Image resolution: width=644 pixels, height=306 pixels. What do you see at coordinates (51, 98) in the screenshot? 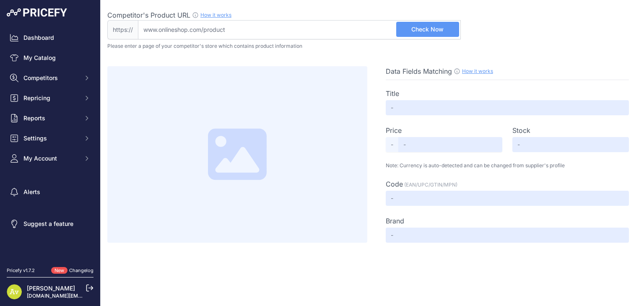
I see `span: Repricing` at bounding box center [51, 98].